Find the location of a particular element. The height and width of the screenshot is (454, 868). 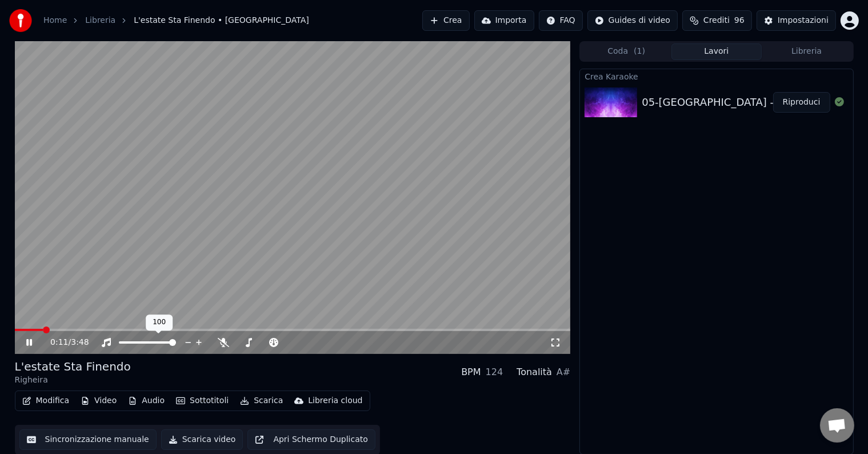

a: Libreria is located at coordinates (100, 21).